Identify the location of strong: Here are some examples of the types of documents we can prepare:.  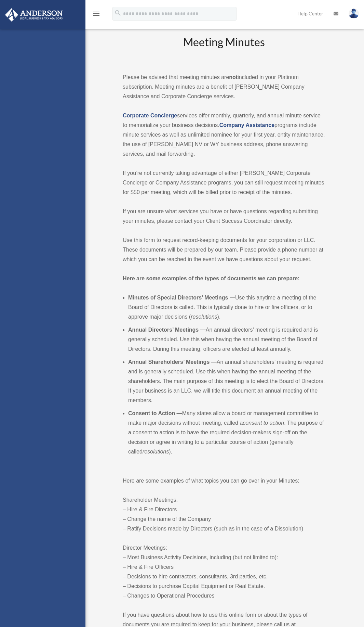
(211, 278).